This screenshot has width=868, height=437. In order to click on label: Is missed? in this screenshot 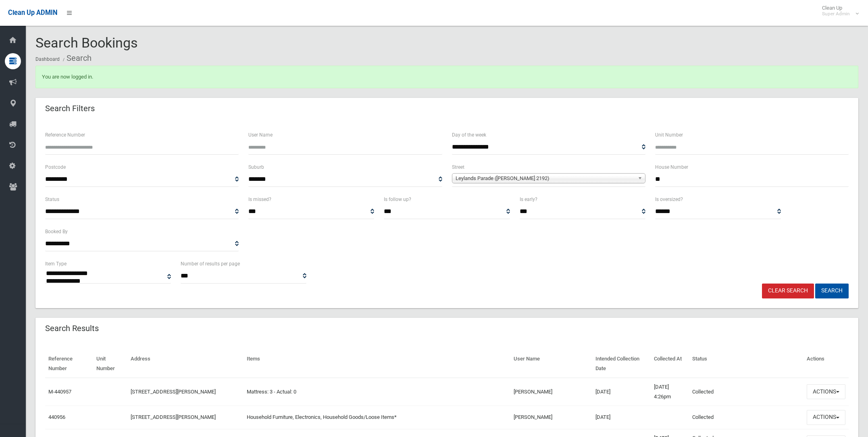, I will do `click(259, 200)`.